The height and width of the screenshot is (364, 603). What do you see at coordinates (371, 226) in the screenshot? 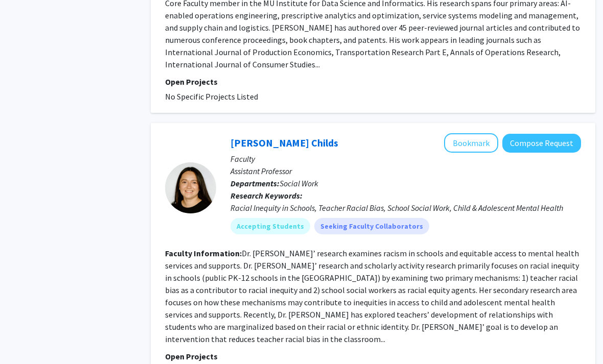
I see `mat-chip: Seeking Faculty Collaborators` at bounding box center [371, 226].